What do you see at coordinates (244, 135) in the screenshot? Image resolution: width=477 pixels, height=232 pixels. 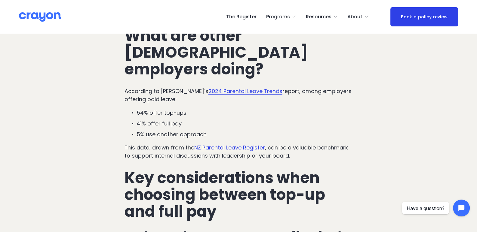 I see `p: 5% use another approach` at bounding box center [244, 135].